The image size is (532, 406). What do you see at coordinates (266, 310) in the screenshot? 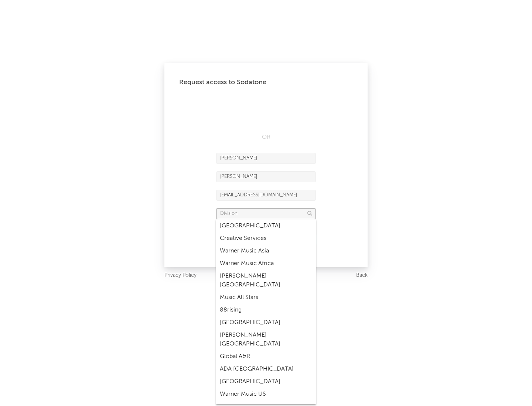
I see `div: 88rising` at bounding box center [266, 310].